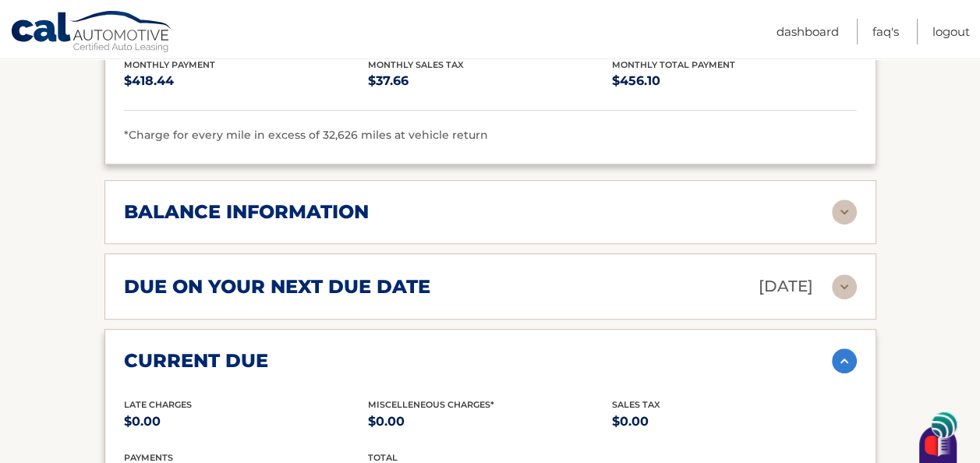 The image size is (980, 463). What do you see at coordinates (415, 64) in the screenshot?
I see `span: Monthly Sales Tax` at bounding box center [415, 64].